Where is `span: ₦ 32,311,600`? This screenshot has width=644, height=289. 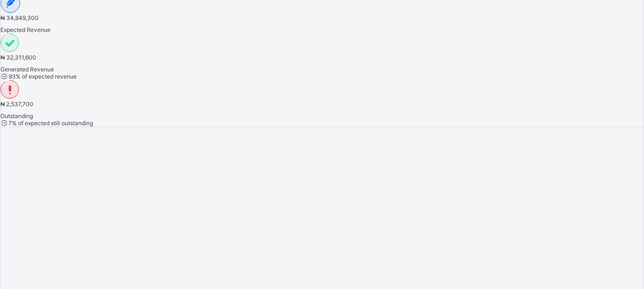
span: ₦ 32,311,600 is located at coordinates (18, 57).